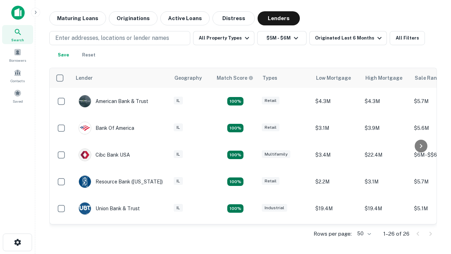 This screenshot has width=451, height=254. What do you see at coordinates (386, 78) in the screenshot?
I see `th: High Mortgage` at bounding box center [386, 78].